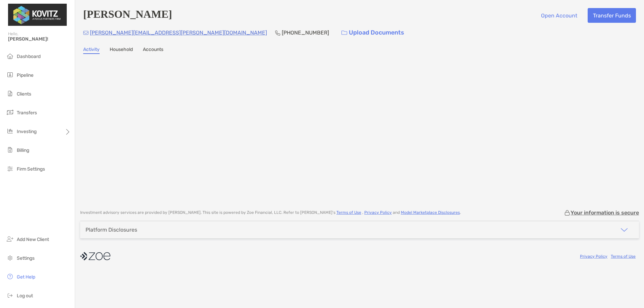  What do you see at coordinates (612, 15) in the screenshot?
I see `button: Transfer Funds` at bounding box center [612, 15].